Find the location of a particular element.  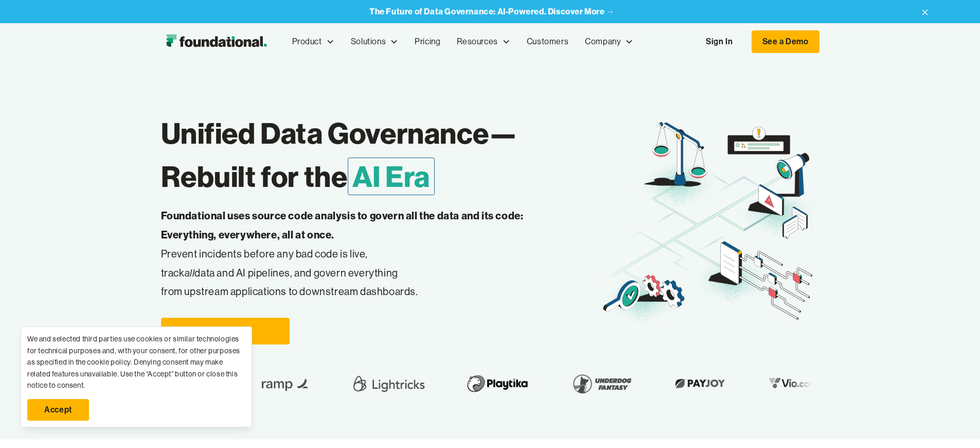

img: Foundational Logo is located at coordinates (216, 42).